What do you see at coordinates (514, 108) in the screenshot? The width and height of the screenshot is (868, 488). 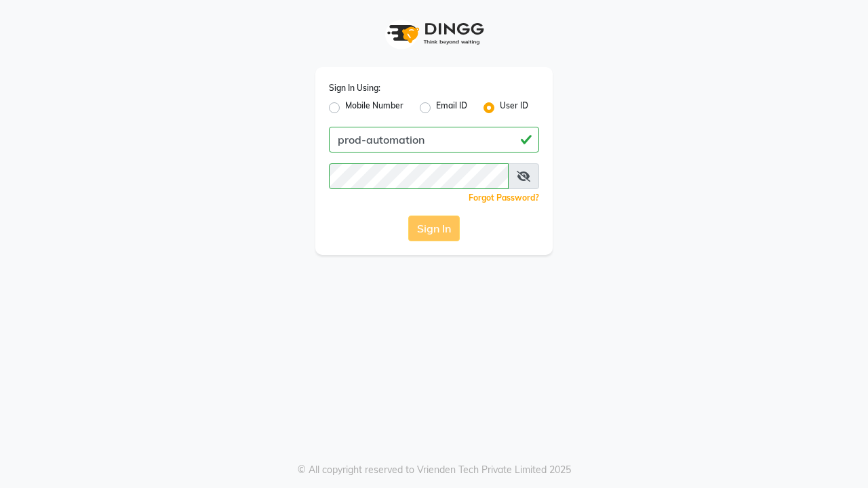 I see `label: User ID` at bounding box center [514, 108].